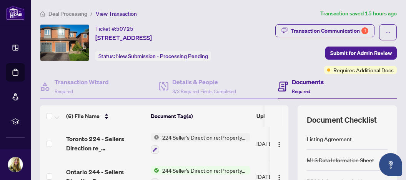 Image resolution: width=406 pixels, height=180 pixels. What do you see at coordinates (342, 120) in the screenshot?
I see `span: Document Checklist` at bounding box center [342, 120].